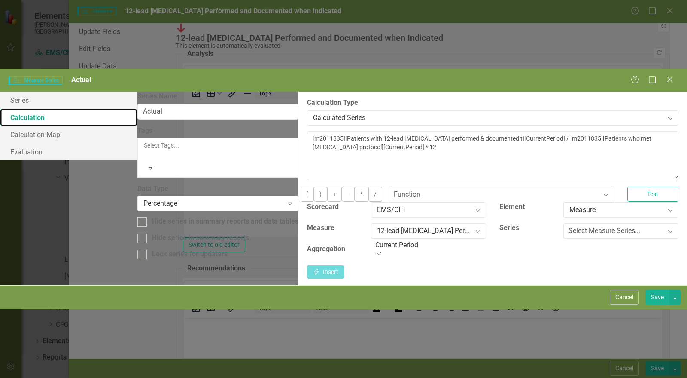 Image resolution: width=687 pixels, height=378 pixels. I want to click on label: Series Name, so click(218, 96).